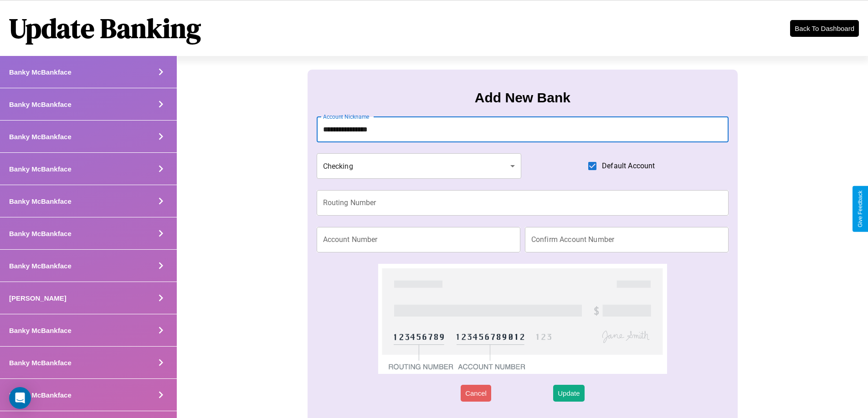  I want to click on button: Update, so click(568, 393).